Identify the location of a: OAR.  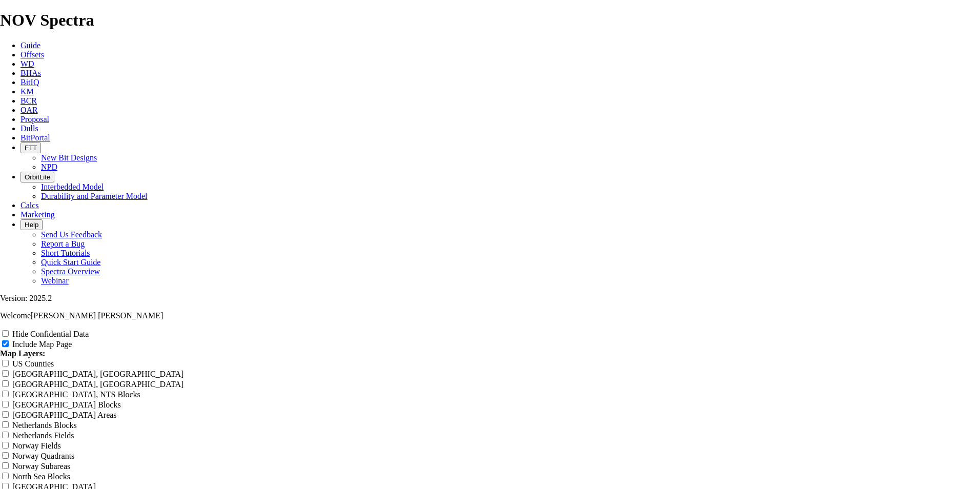
(29, 110).